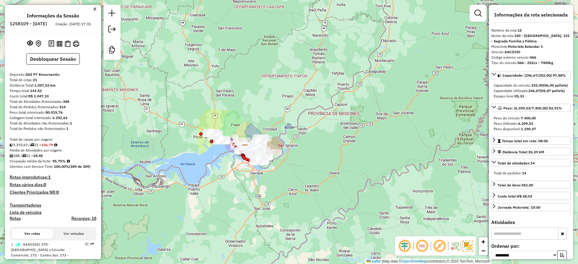 This screenshot has height=264, width=578. What do you see at coordinates (76, 44) in the screenshot?
I see `button: Imprimir Rotas` at bounding box center [76, 44].